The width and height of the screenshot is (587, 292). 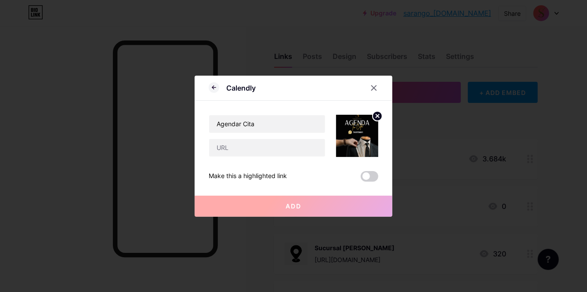 What do you see at coordinates (267, 124) in the screenshot?
I see `input: Title` at bounding box center [267, 124].